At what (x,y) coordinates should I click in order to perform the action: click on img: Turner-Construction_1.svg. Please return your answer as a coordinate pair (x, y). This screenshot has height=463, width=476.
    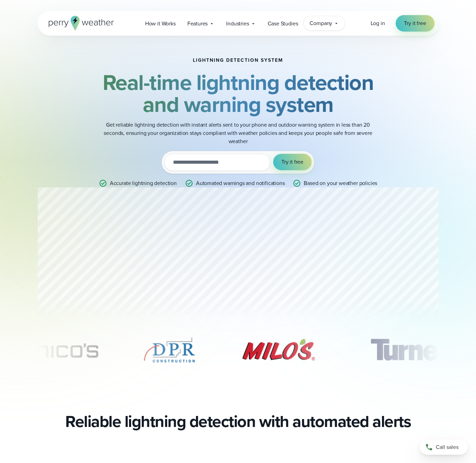
    Looking at the image, I should click on (409, 350).